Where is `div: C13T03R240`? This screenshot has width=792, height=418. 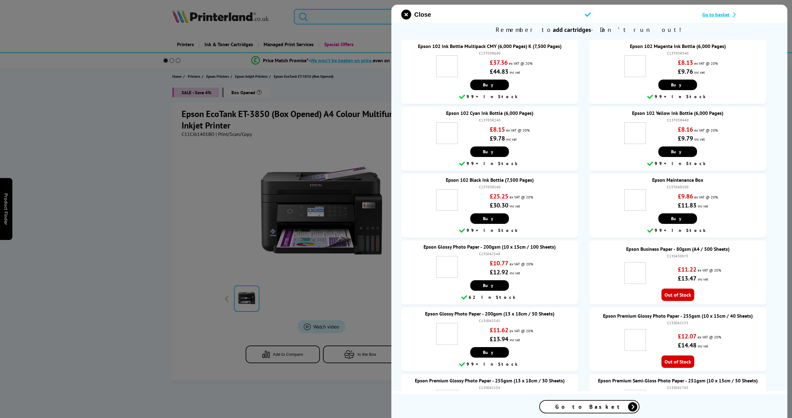
div: C13T03R240 is located at coordinates (490, 120).